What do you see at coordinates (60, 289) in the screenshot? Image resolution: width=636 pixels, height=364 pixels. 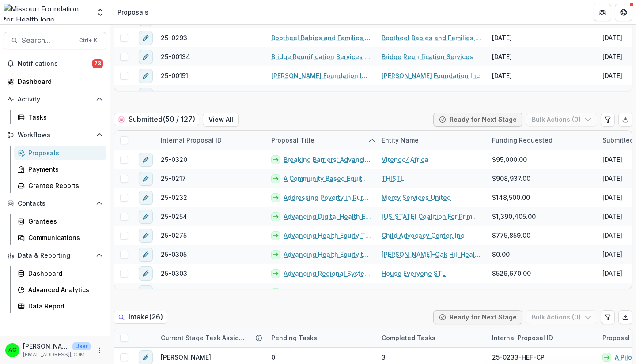 I see `a: Advanced Analytics` at bounding box center [60, 289].